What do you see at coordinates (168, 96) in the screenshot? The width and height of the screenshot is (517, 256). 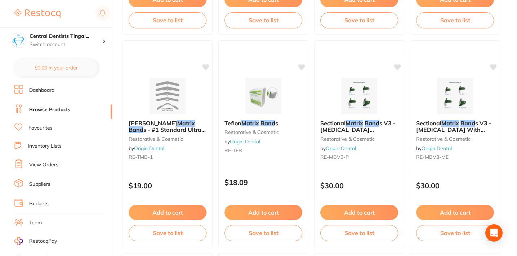 I see `img: Tofflemire Matrix Bands - #1 Standard Ultra Thin 0.0015 (144pcs/bag)` at bounding box center [168, 96].